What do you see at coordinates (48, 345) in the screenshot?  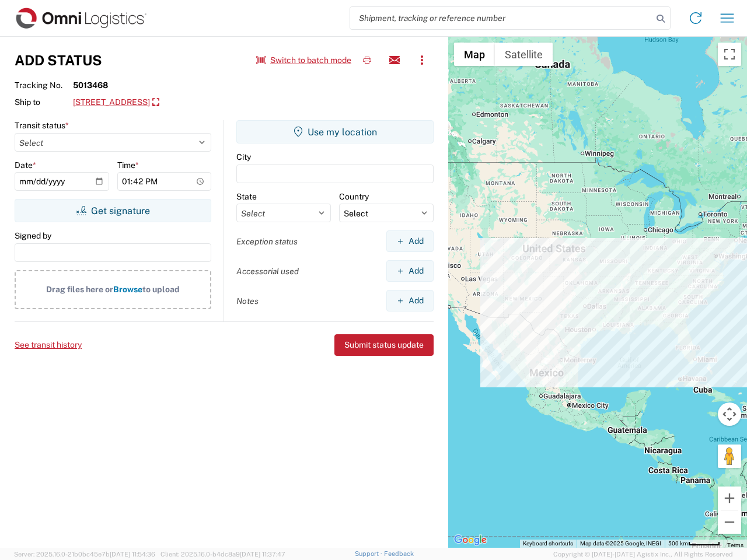 I see `button: See transit history` at bounding box center [48, 345].